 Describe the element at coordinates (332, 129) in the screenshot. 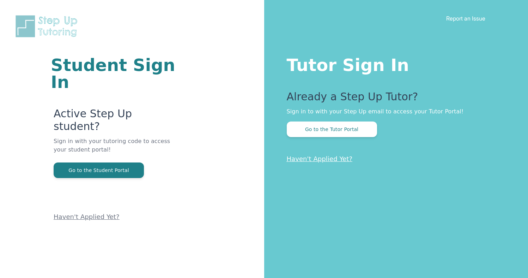

I see `a: Go to the Tutor Portal` at that location.